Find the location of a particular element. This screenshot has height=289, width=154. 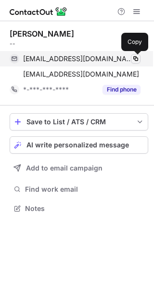

div: Save to List / ATS / CRM is located at coordinates (79, 122).